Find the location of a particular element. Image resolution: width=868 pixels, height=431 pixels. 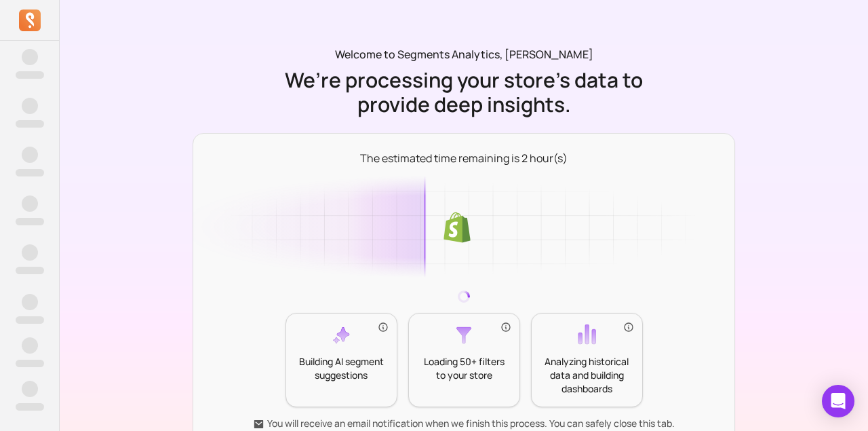

div: Open Intercom Messenger is located at coordinates (838, 401).